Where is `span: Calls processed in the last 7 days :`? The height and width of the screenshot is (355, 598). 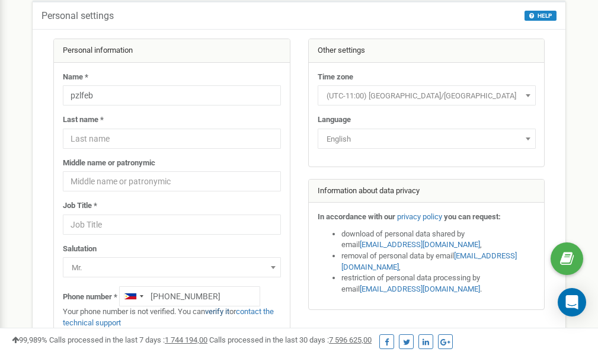
span: Calls processed in the last 7 days : is located at coordinates (128, 339).